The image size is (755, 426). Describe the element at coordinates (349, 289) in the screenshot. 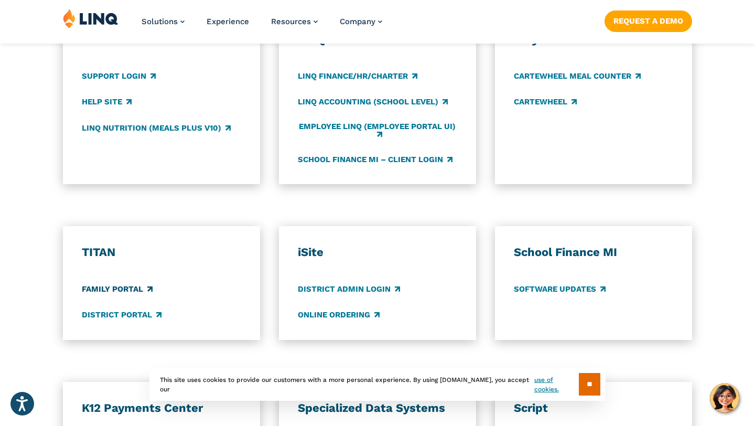

I see `a: District Admin Login` at that location.